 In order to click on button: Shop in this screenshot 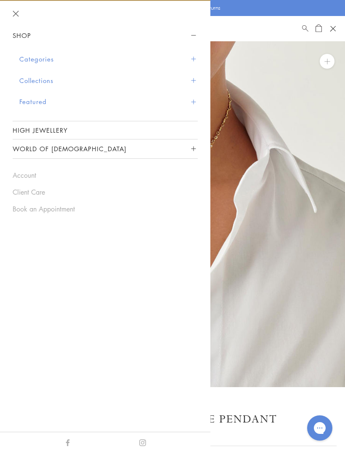, I will do `click(105, 35)`.